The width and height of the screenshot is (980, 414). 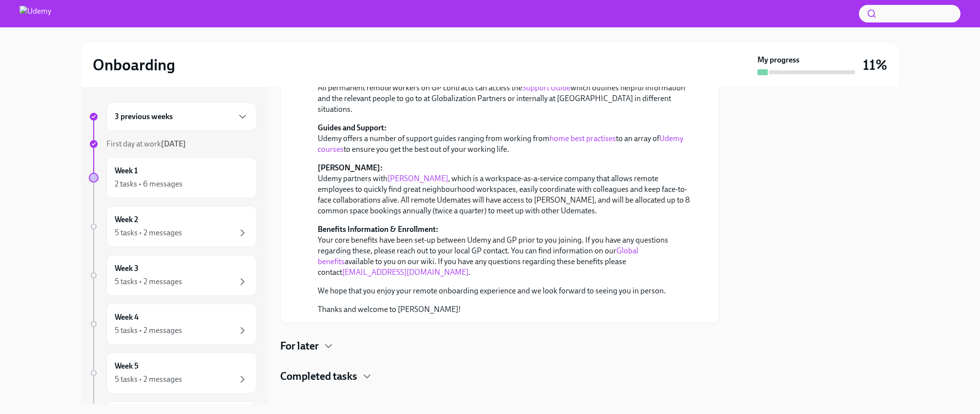 What do you see at coordinates (507, 94) in the screenshot?
I see `p: All permanent remote workers on GP contracts can access the which outlines helpful information an...` at bounding box center [507, 94].